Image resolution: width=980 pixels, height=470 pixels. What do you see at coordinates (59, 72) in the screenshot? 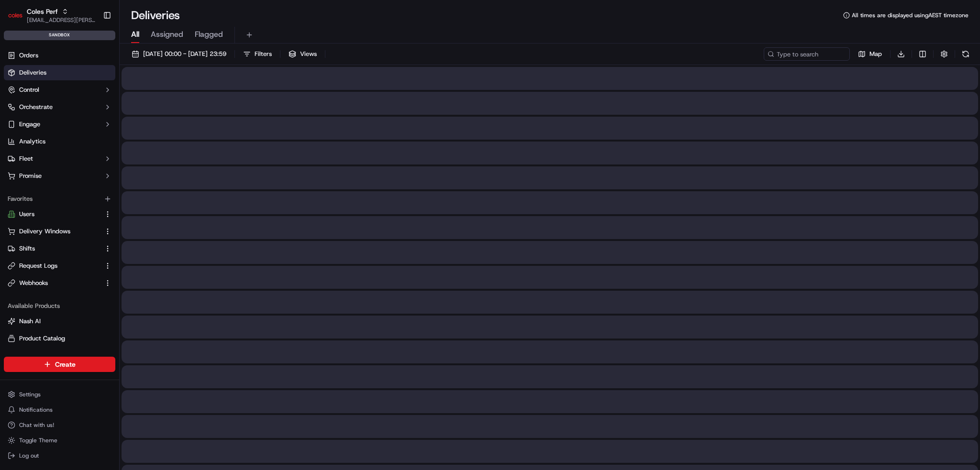
I see `a: Deliveries` at bounding box center [59, 72].